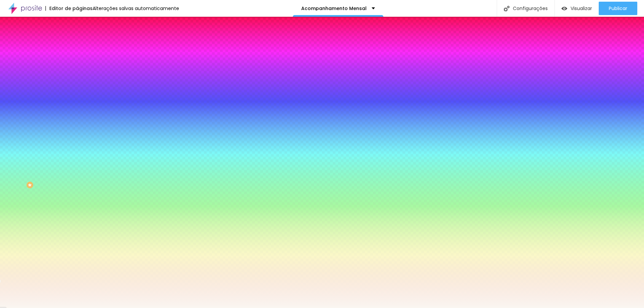  What do you see at coordinates (581, 9) in the screenshot?
I see `font: Visualizar` at bounding box center [581, 9].